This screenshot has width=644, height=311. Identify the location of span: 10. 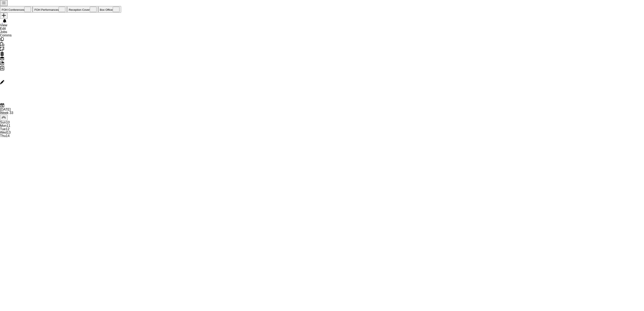
(8, 122).